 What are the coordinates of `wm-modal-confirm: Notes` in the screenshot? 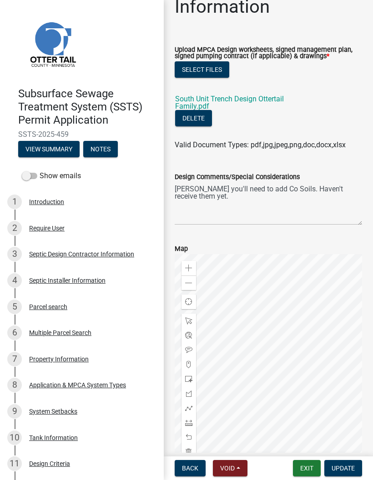 It's located at (100, 150).